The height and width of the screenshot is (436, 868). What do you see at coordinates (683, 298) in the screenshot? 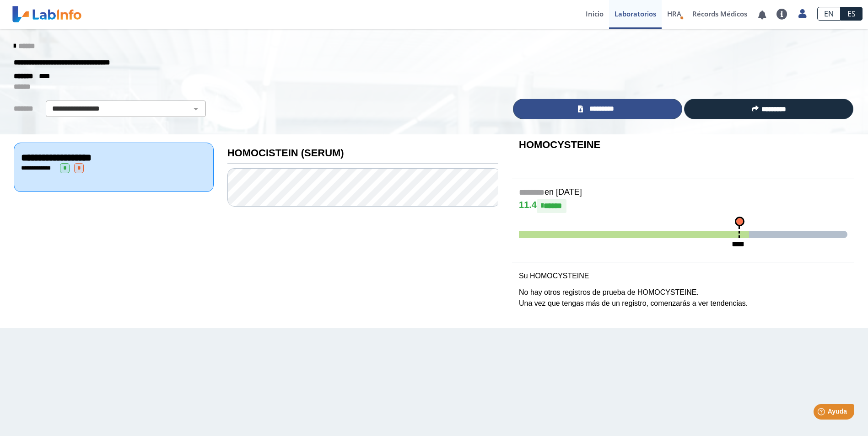
I see `p: No hay otros registros de prueba de HOMOCYSTEINE. Una vez que tengas más de un registro, comenzar...` at bounding box center [683, 298].